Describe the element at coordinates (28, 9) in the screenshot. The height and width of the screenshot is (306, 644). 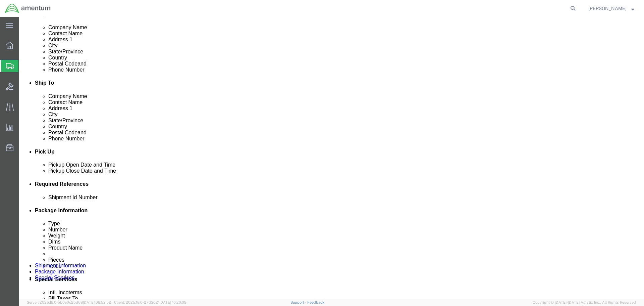
I see `img: logo` at that location.